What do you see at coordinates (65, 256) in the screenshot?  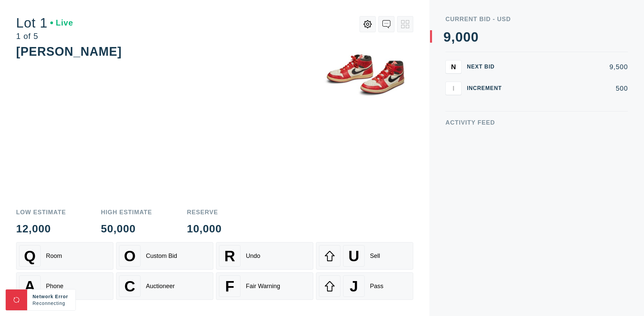 I see `button: QRoom` at bounding box center [65, 256].